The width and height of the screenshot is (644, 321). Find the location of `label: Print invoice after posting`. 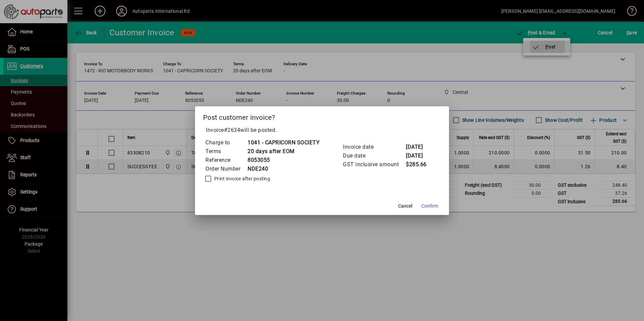

label: Print invoice after posting is located at coordinates (241, 179).